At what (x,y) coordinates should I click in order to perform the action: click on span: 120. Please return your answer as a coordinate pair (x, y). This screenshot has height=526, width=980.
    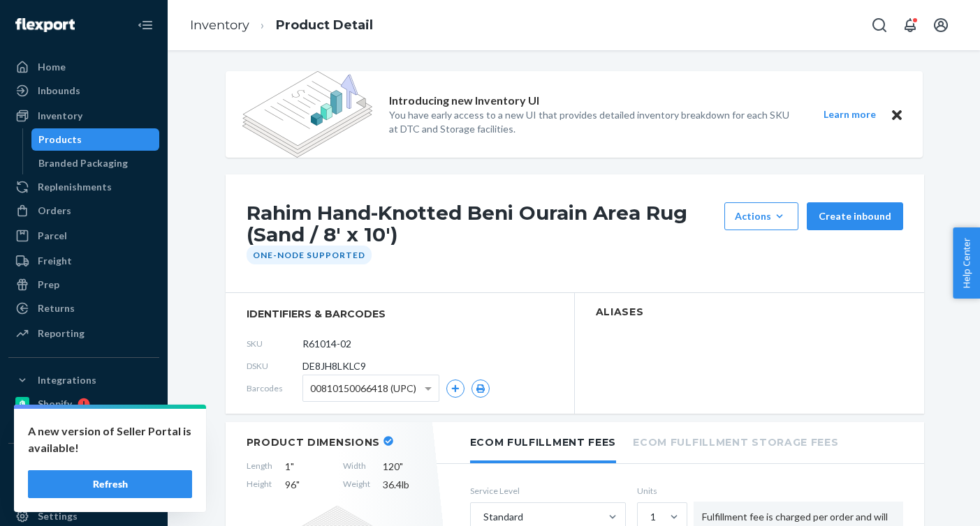
    Looking at the image, I should click on (405, 467).